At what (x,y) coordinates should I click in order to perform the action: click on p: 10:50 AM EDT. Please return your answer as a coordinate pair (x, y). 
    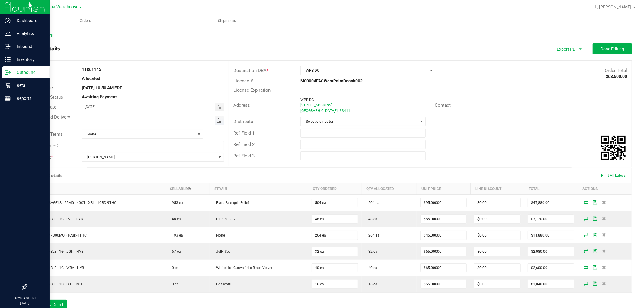
    Looking at the image, I should click on (25, 299).